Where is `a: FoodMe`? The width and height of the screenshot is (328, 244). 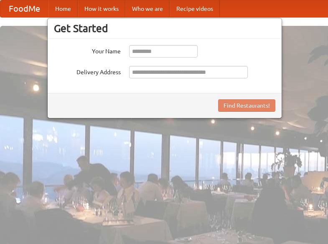
a: FoodMe is located at coordinates (24, 9).